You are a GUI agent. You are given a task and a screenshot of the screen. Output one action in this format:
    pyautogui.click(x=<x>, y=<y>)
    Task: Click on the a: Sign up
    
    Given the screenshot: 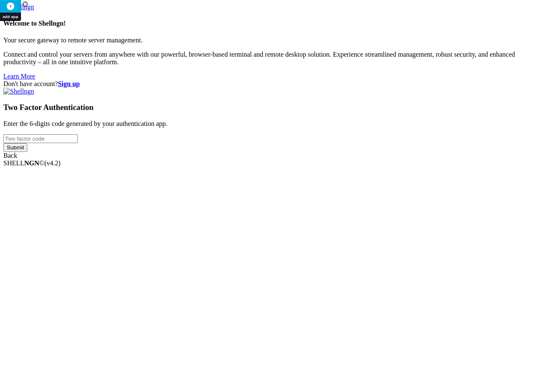 What is the action you would take?
    pyautogui.click(x=69, y=83)
    